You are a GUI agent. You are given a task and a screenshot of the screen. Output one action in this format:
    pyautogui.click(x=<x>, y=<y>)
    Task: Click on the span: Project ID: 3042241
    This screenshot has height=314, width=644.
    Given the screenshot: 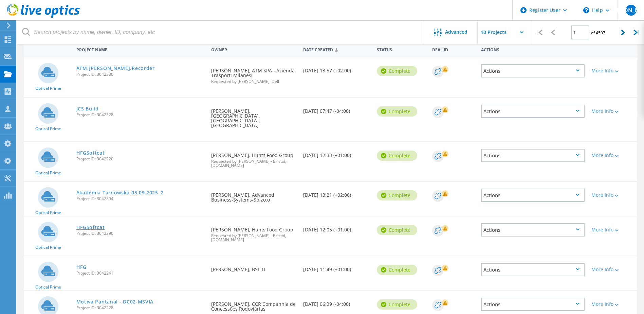 What is the action you would take?
    pyautogui.click(x=141, y=273)
    